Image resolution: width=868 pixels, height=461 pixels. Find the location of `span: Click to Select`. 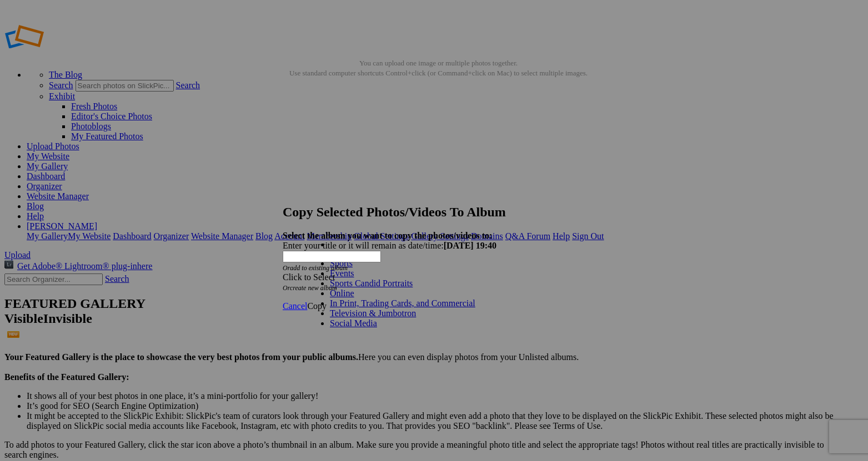

span: Click to Select is located at coordinates (309, 277).